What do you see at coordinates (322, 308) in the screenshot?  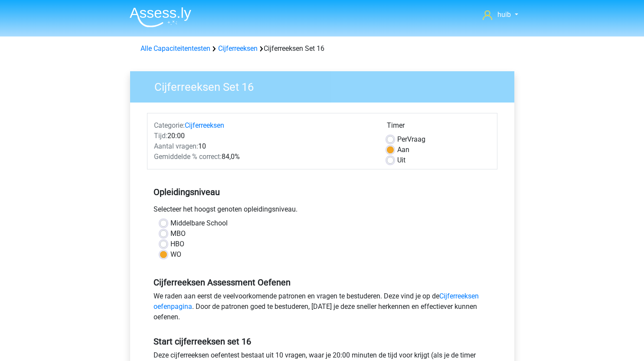 I see `div: We raden aan eerst de veelvoorkomende patronen en vragen te bestuderen. Deze vind je op de . Door...` at bounding box center [322, 308].